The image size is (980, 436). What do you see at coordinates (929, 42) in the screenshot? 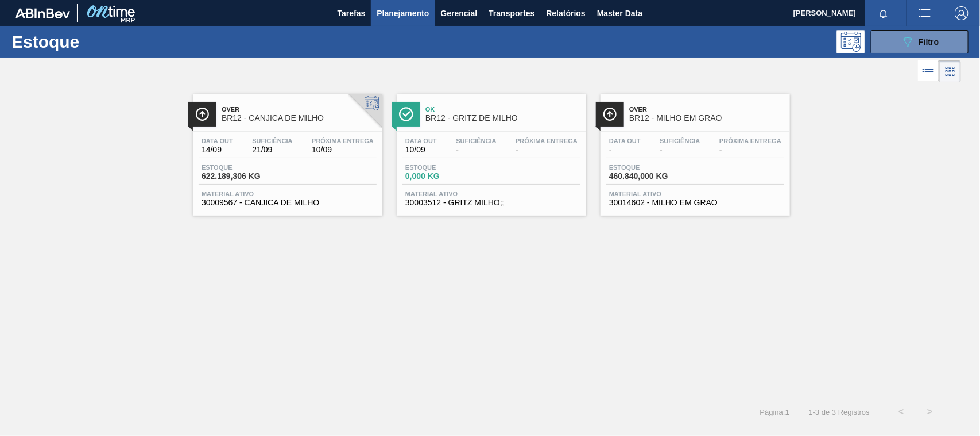
I see `span: Filtro` at bounding box center [929, 42].